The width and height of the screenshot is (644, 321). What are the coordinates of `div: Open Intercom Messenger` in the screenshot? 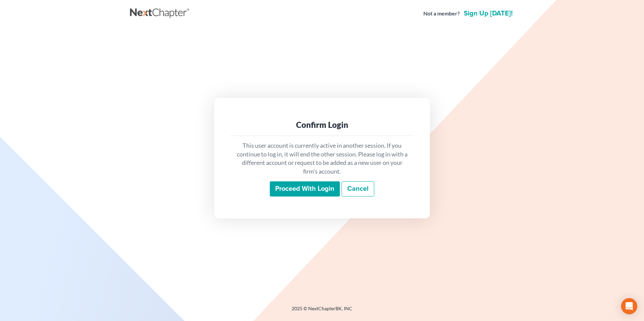 It's located at (629, 306).